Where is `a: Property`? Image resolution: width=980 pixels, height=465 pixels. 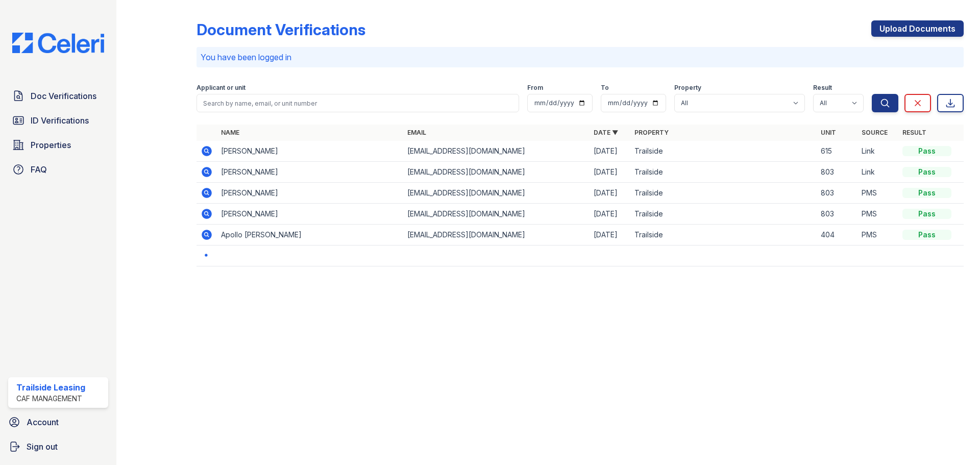
a: Property is located at coordinates (652, 132).